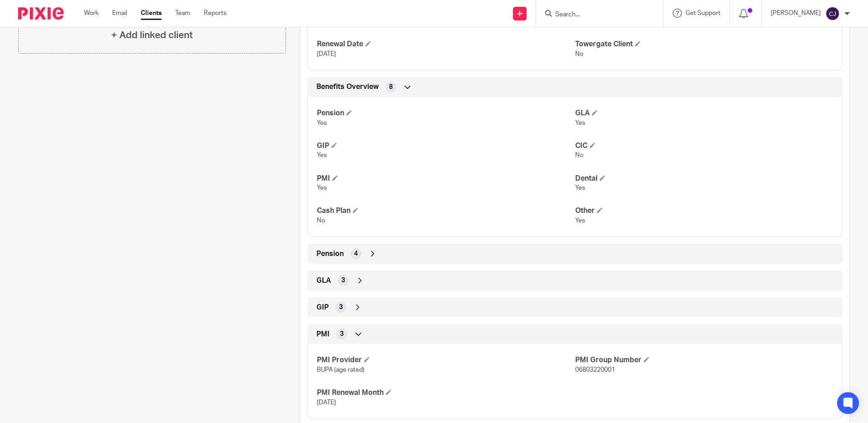 This screenshot has width=868, height=423. I want to click on a: Email, so click(120, 13).